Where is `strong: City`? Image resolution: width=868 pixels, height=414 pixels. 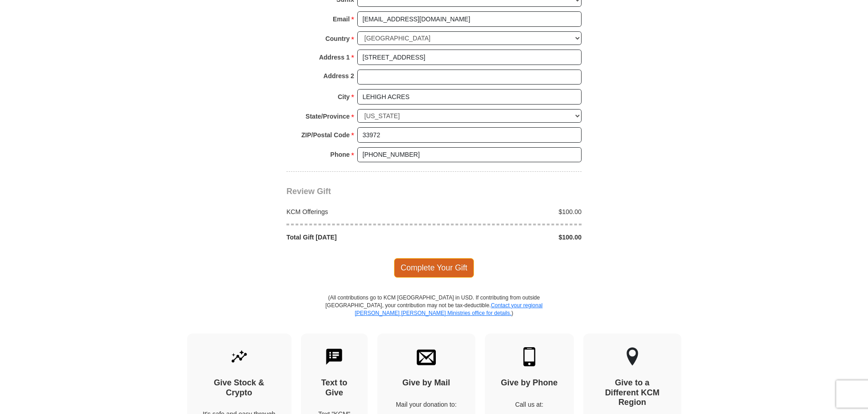 strong: City is located at coordinates (344, 96).